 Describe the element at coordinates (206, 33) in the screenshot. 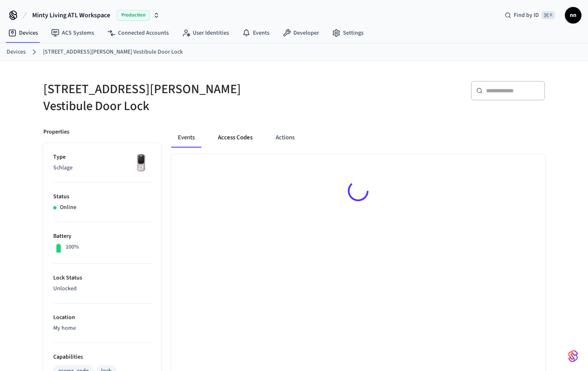

I see `a: User Identities` at that location.